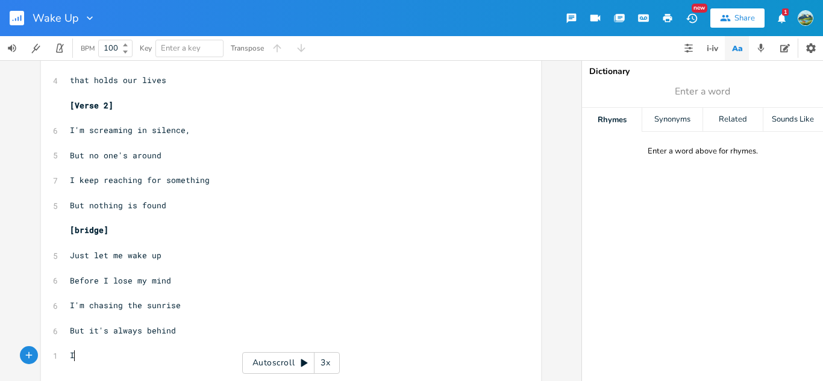  Describe the element at coordinates (125, 306) in the screenshot. I see `span: I'm chasing the sunrise` at that location.